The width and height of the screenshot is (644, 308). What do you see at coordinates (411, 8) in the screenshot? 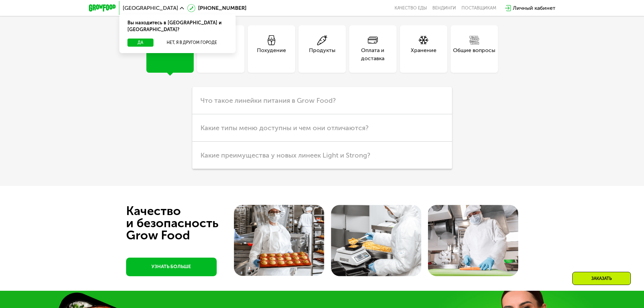
I see `a: Качество еды` at bounding box center [411, 8].